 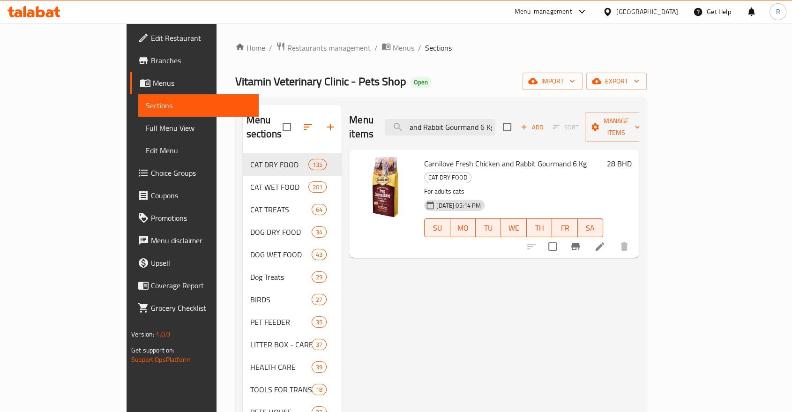 What do you see at coordinates (463, 228) in the screenshot?
I see `span: MO` at bounding box center [463, 228].